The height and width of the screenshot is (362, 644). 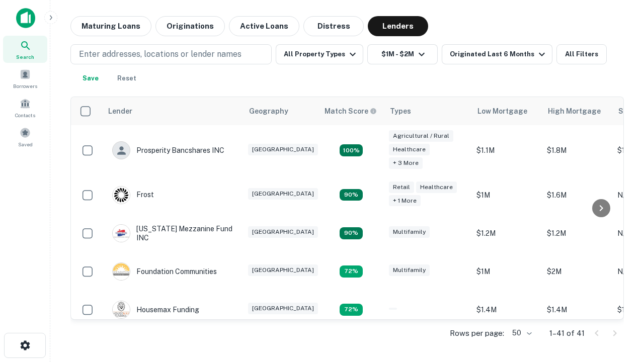 What do you see at coordinates (173, 111) in the screenshot?
I see `th: Lender` at bounding box center [173, 111].